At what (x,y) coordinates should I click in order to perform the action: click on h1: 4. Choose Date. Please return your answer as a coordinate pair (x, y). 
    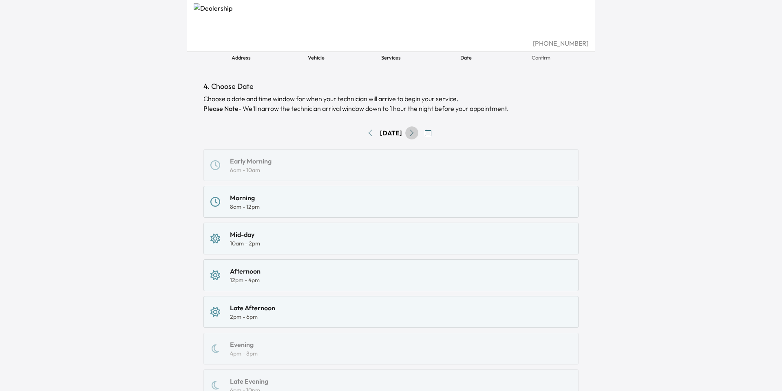
    Looking at the image, I should click on (391, 86).